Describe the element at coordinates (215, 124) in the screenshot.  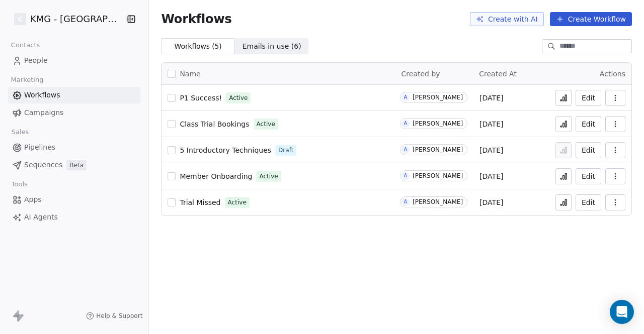
I see `a: Class Trial Bookings` at that location.